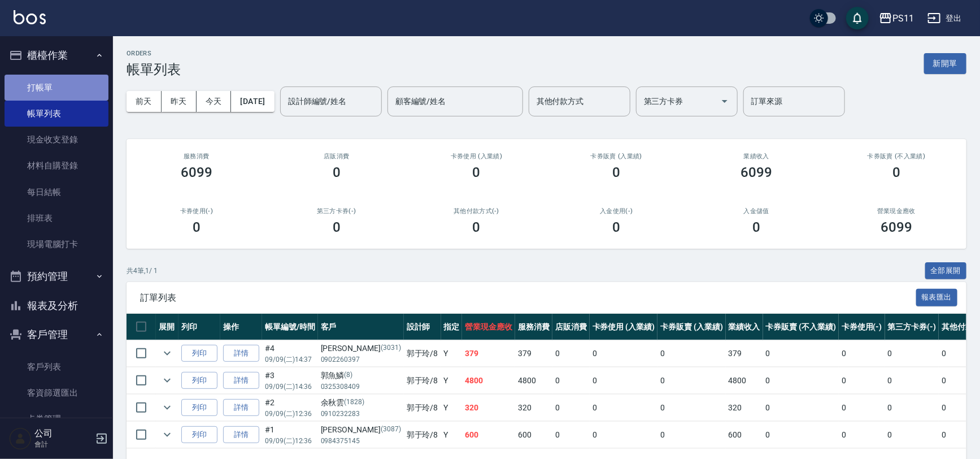 The image size is (980, 459). I want to click on a: 材料自購登錄, so click(56, 165).